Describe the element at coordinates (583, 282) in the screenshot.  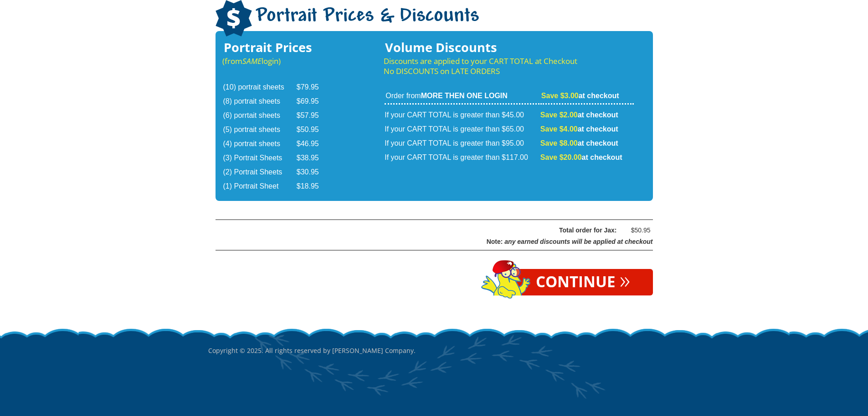
I see `a: Continue»` at that location.